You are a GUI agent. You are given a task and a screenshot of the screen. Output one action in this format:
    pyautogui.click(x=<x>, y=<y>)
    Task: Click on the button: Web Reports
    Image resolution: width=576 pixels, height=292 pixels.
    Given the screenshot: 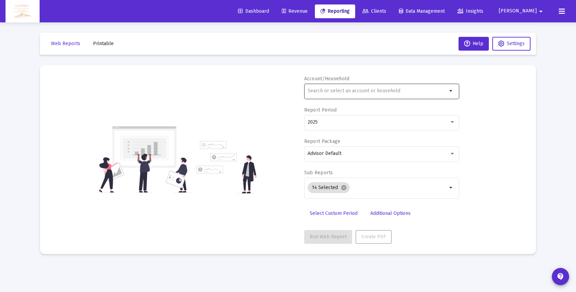 What is the action you would take?
    pyautogui.click(x=65, y=44)
    